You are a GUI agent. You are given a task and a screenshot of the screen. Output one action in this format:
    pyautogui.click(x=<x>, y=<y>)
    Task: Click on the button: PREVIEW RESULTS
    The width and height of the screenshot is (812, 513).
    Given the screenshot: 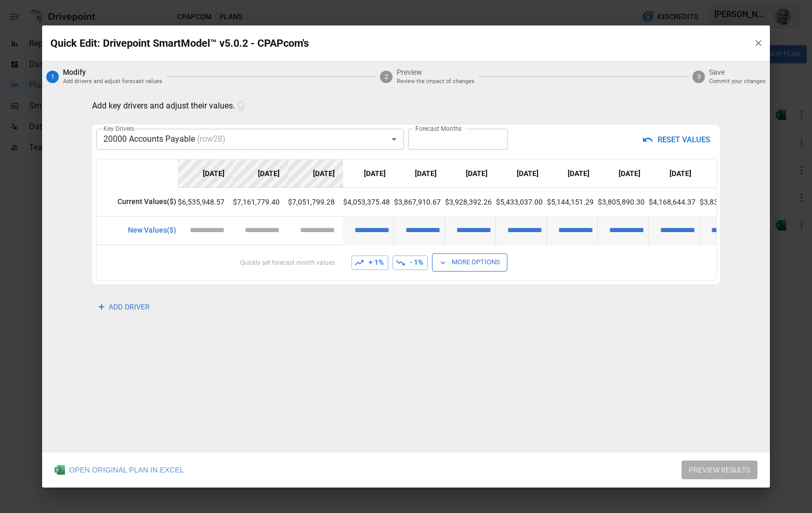 What is the action you would take?
    pyautogui.click(x=720, y=470)
    